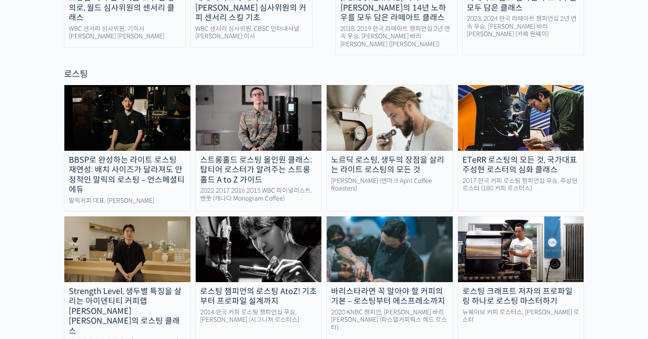 Image resolution: width=648 pixels, height=339 pixels. What do you see at coordinates (259, 249) in the screenshot?
I see `img: moonkyujang_thumbnail.jpg` at bounding box center [259, 249].